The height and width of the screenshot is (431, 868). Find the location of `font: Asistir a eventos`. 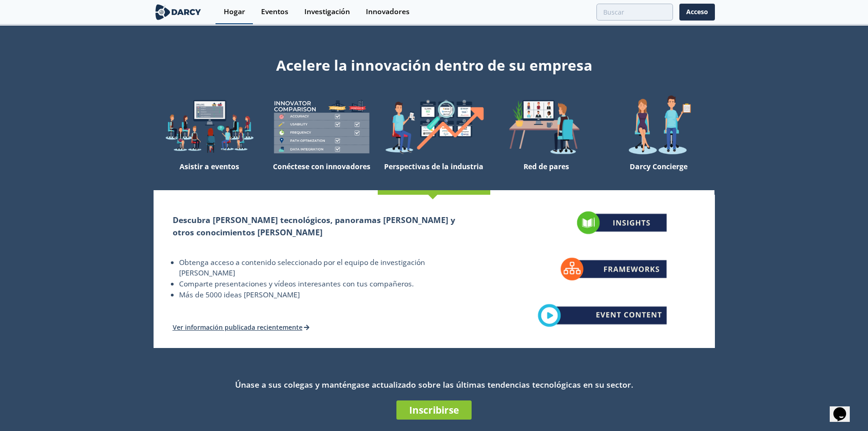

font: Asistir a eventos is located at coordinates (209, 166).